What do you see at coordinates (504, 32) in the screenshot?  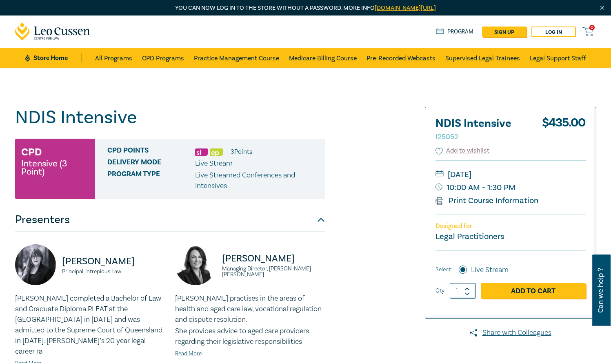 I see `a: sign up` at bounding box center [504, 32].